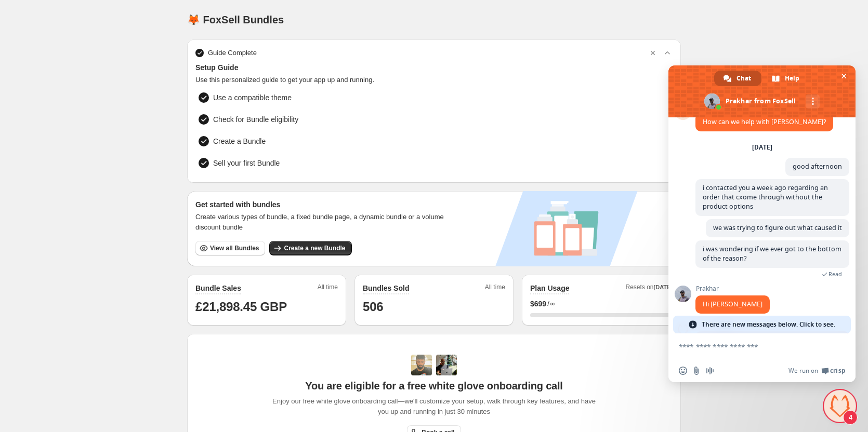 The image size is (868, 432). Describe the element at coordinates (236, 20) in the screenshot. I see `h1: 🦊 FoxSell Bundles` at that location.